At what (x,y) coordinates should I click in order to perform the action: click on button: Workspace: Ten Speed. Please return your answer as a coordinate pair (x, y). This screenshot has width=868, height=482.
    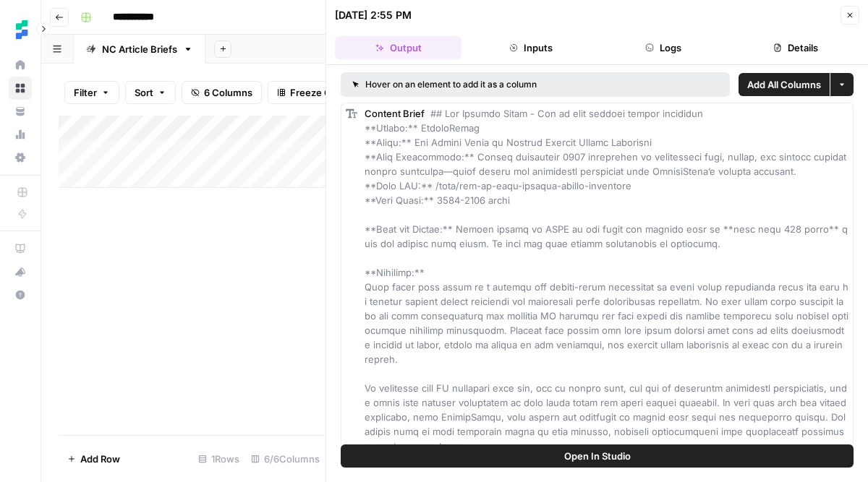
    Looking at the image, I should click on (20, 29).